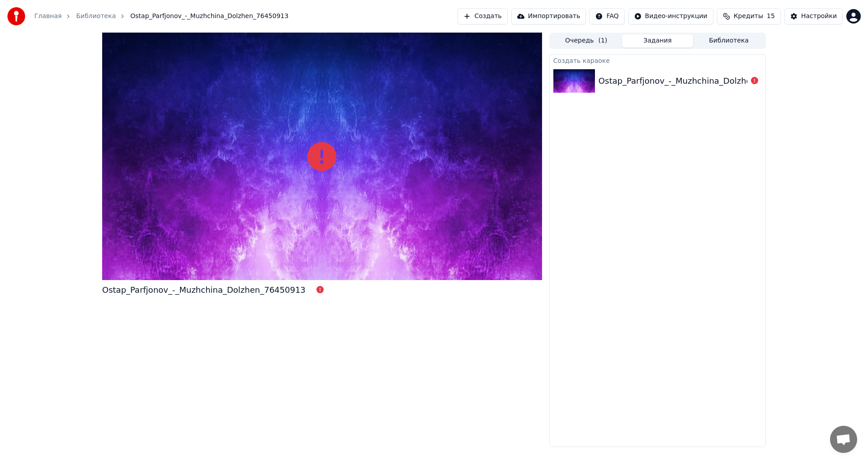 This screenshot has height=462, width=868. What do you see at coordinates (771, 17) in the screenshot?
I see `span: 15` at bounding box center [771, 17].